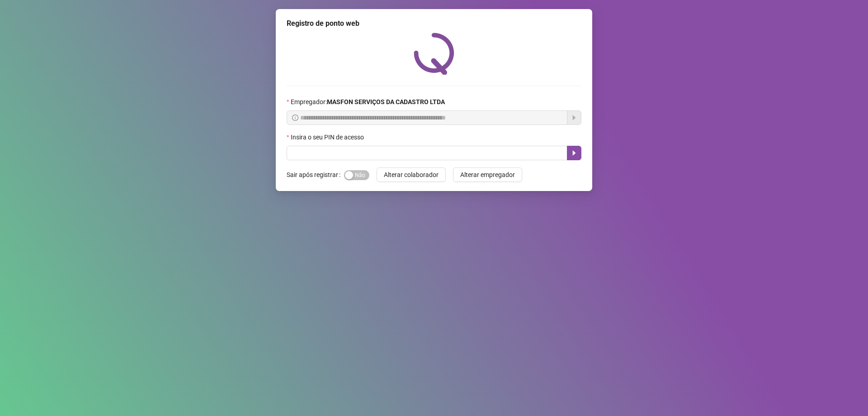  What do you see at coordinates (295, 118) in the screenshot?
I see `span: info-circle` at bounding box center [295, 118].